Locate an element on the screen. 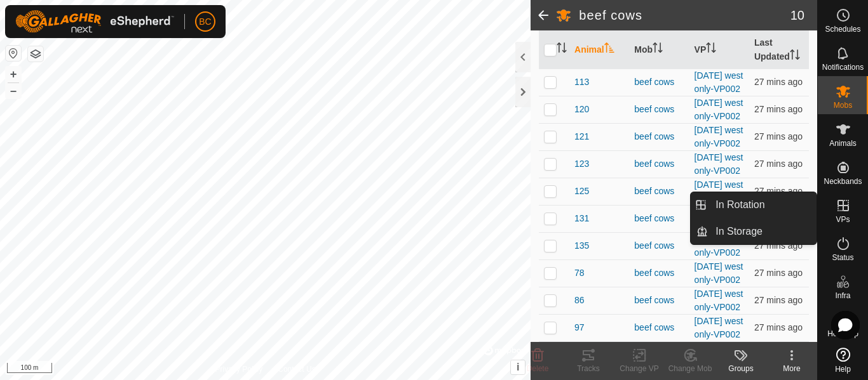 This screenshot has width=868, height=380. span: 131 is located at coordinates (581, 218).